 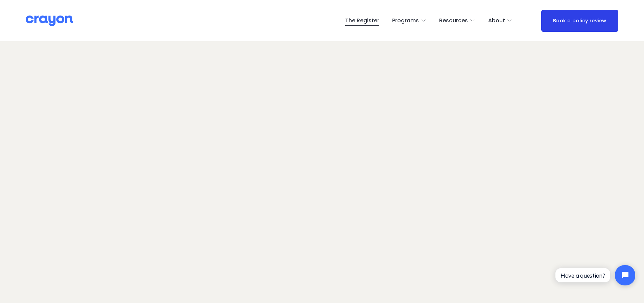 What do you see at coordinates (33, 16) in the screenshot?
I see `span: Have a question?` at bounding box center [33, 16].